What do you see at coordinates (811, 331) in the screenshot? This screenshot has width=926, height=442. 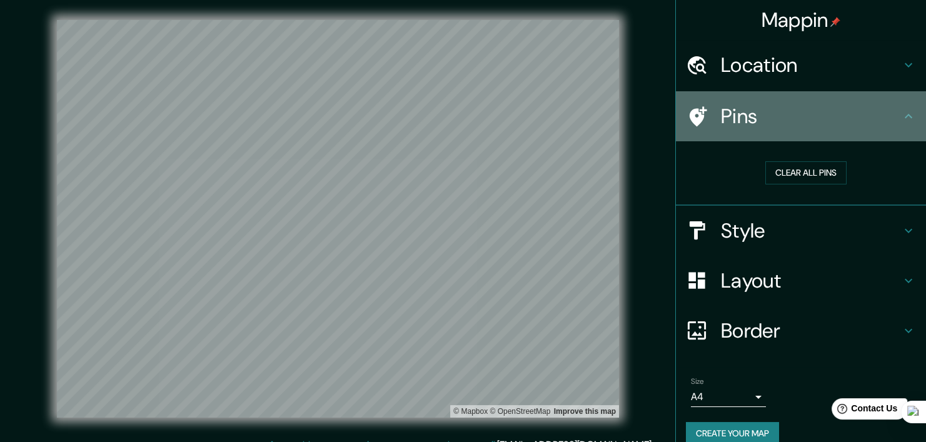 I see `h4: Border` at bounding box center [811, 331].